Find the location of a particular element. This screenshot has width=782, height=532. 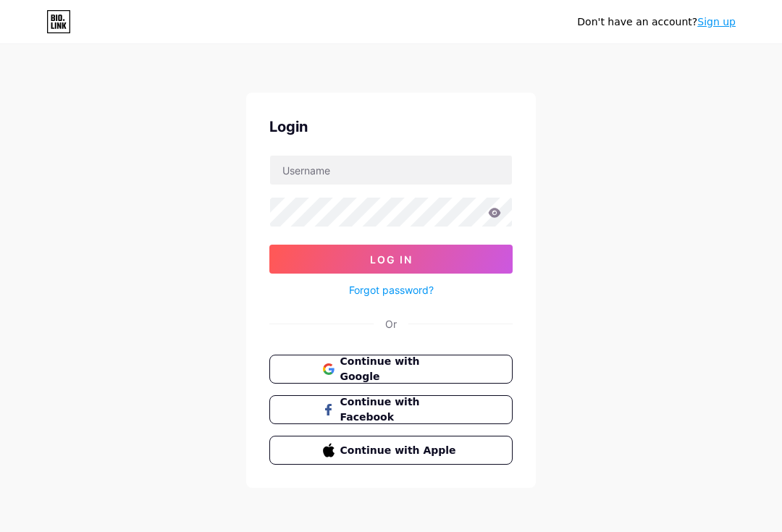

a: Continue with Facebook is located at coordinates (391, 410).